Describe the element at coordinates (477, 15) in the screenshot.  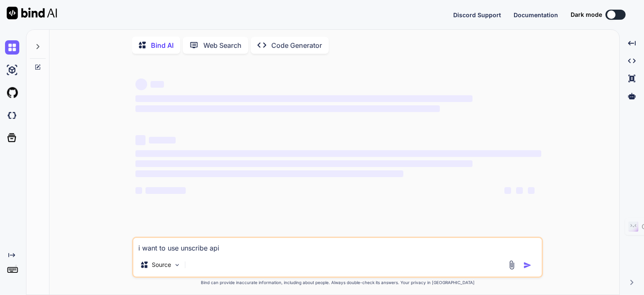
I see `button: Discord Support` at that location.